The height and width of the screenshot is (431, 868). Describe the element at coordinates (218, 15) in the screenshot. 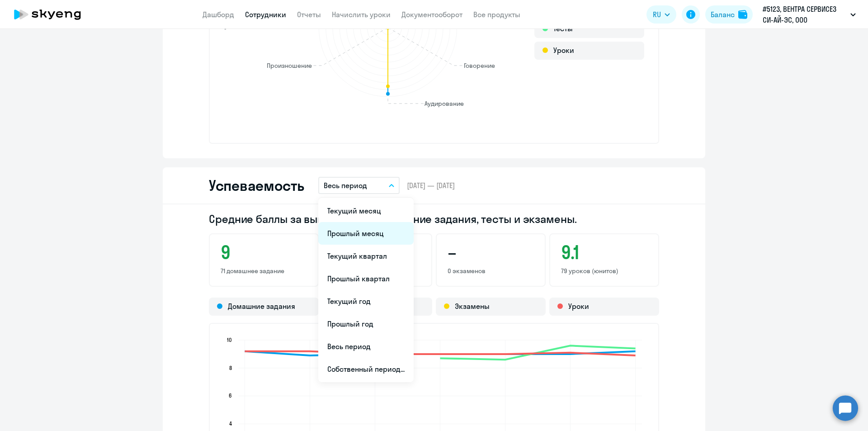

I see `a: Дашборд` at that location.